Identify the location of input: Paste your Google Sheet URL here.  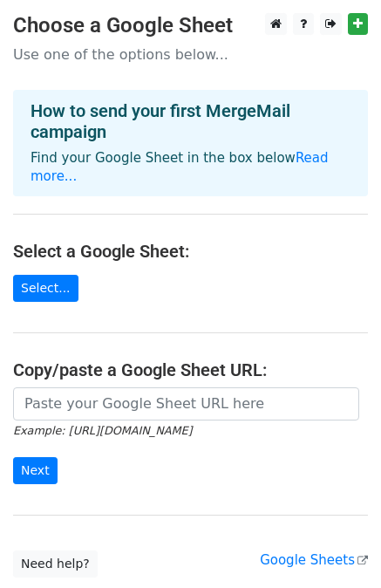
(186, 404).